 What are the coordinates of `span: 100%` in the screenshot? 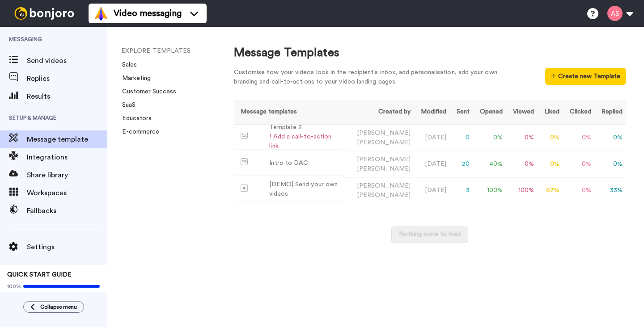 It's located at (14, 287).